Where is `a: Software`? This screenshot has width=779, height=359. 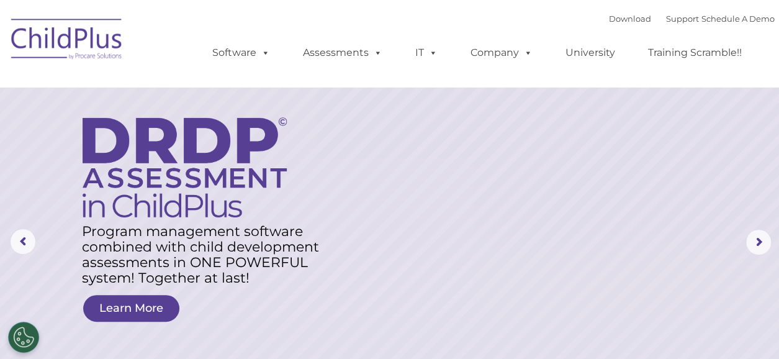
a: Software is located at coordinates (241, 53).